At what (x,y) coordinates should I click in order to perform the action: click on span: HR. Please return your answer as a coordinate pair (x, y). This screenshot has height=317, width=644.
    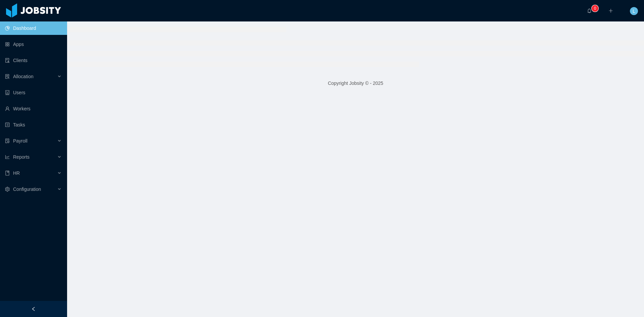
    Looking at the image, I should click on (17, 173).